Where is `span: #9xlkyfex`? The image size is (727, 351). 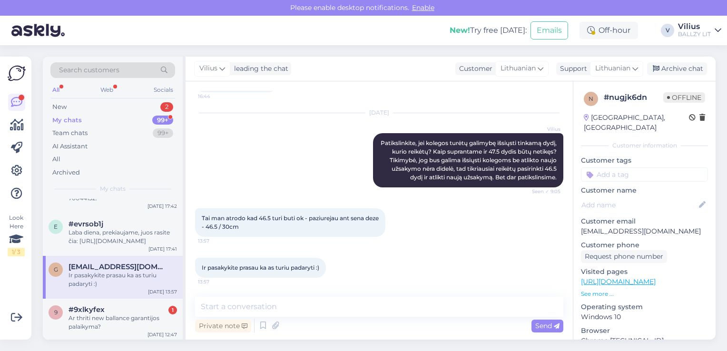
span: #9xlkyfex is located at coordinates (87, 310).